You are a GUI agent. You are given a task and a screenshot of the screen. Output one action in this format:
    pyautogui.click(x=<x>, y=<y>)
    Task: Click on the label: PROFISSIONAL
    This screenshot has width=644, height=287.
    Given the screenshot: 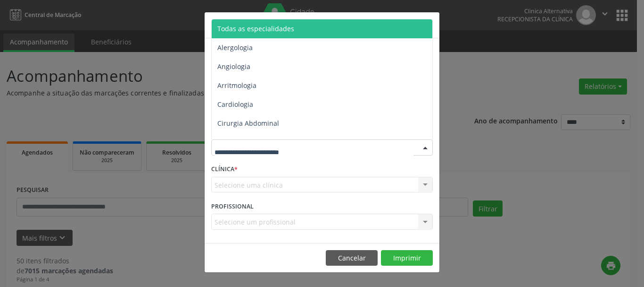 What is the action you would take?
    pyautogui.click(x=232, y=206)
    